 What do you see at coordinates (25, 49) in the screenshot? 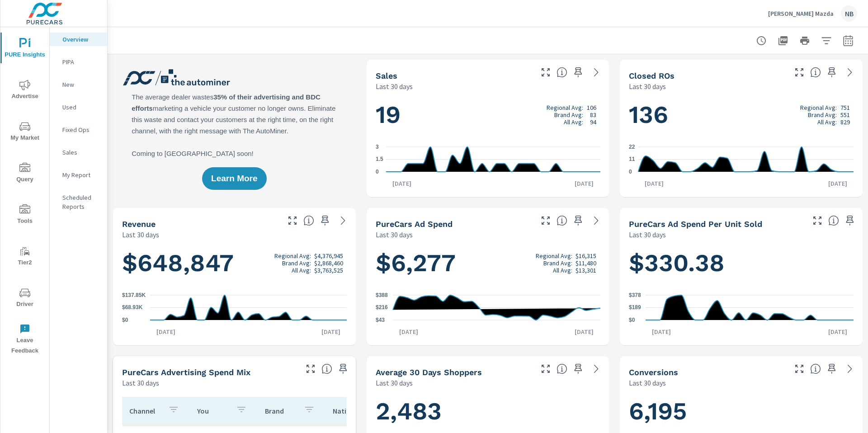
I see `span: PURE Insights` at bounding box center [25, 49].